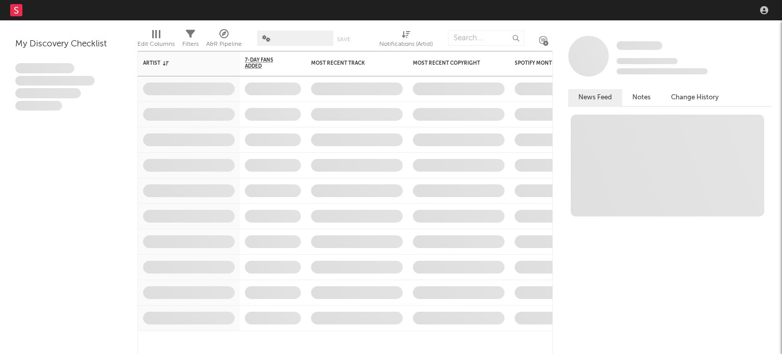  What do you see at coordinates (181, 63) in the screenshot?
I see `div: Artist` at bounding box center [181, 63].